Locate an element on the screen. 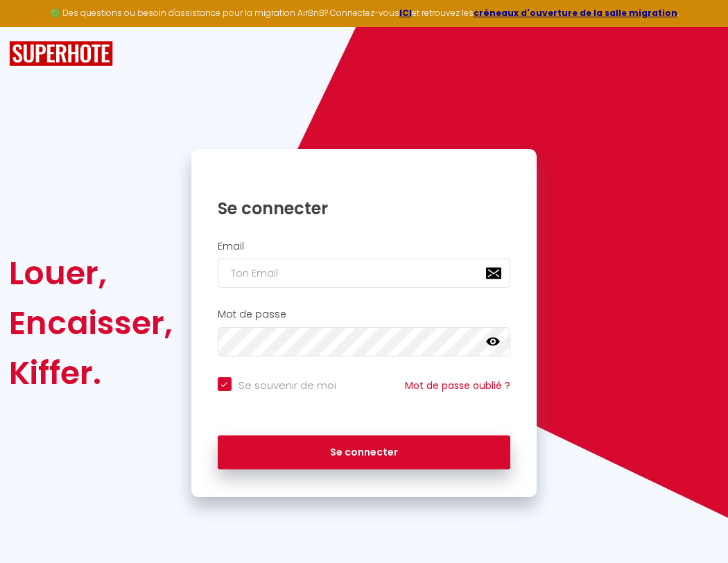  img: SuperHote logo is located at coordinates (61, 53).